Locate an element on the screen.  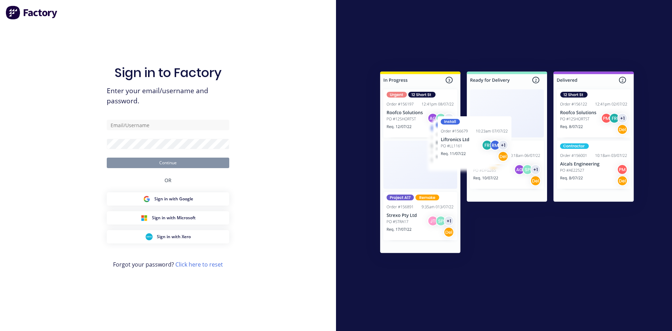
a: Click here to reset is located at coordinates (199, 264).